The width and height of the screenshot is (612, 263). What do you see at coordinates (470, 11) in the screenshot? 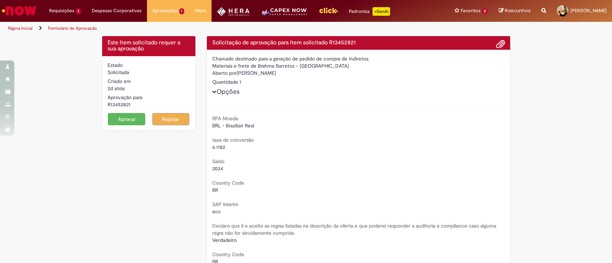
I see `span: Favoritos` at bounding box center [470, 11].